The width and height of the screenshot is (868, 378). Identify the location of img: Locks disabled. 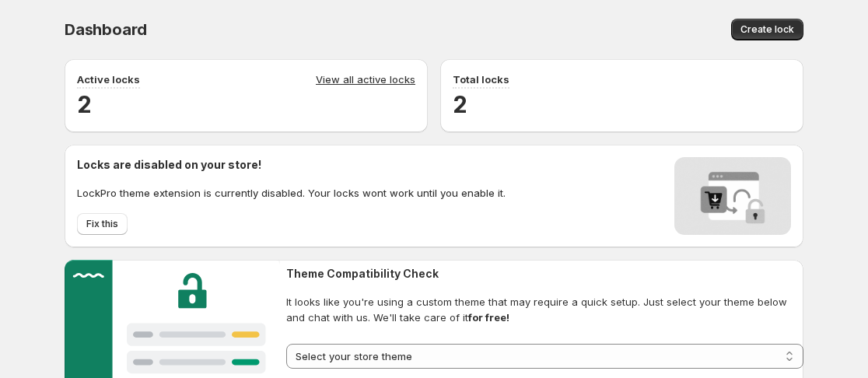
(733, 196).